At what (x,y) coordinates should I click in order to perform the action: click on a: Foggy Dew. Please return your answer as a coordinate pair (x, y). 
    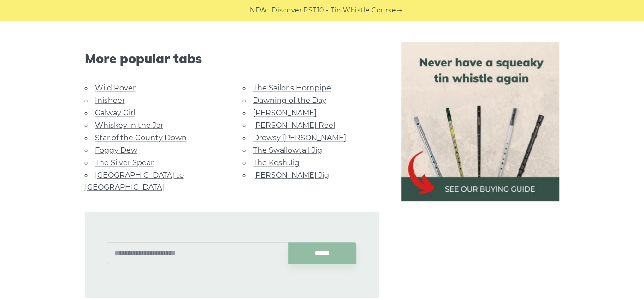
    Looking at the image, I should click on (116, 150).